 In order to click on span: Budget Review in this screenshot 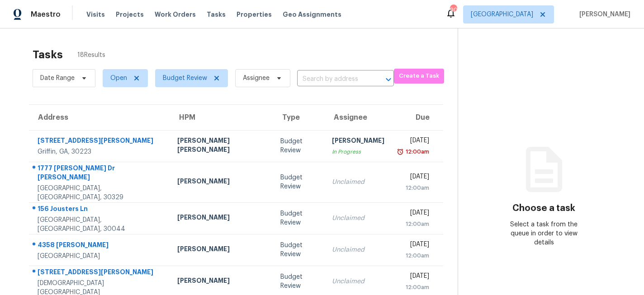, I will do `click(185, 78)`.